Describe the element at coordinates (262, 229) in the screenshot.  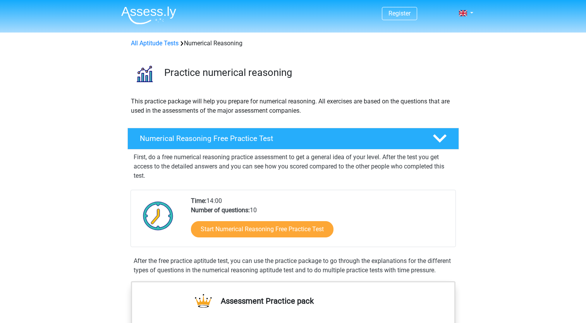
I see `a: Start Numerical Reasoning Free Practice Test` at that location.